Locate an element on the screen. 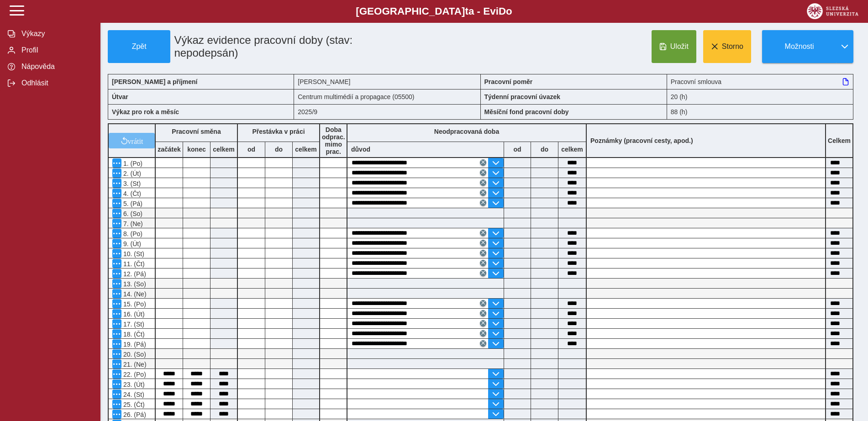 The image size is (868, 421). button: Uložit is located at coordinates (674, 47).